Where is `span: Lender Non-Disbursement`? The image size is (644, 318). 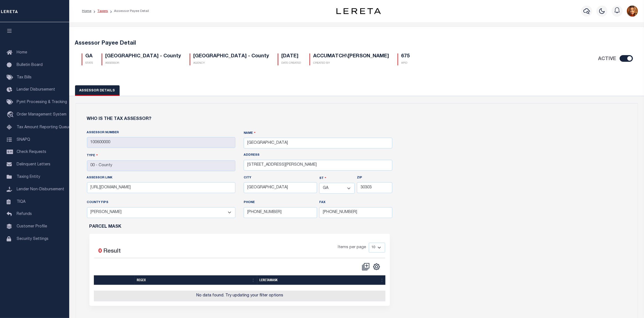
span: Lender Non-Disbursement is located at coordinates (40, 189).